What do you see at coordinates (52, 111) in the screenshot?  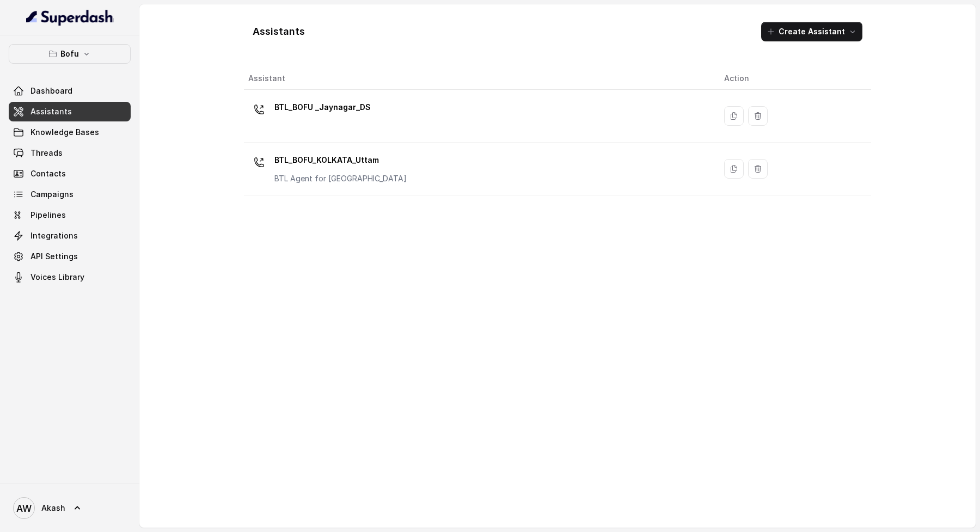 I see `span: Assistants` at bounding box center [52, 111].